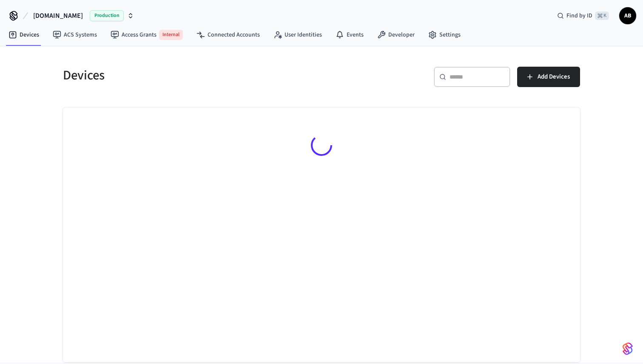  What do you see at coordinates (147, 35) in the screenshot?
I see `a: Access GrantsInternal` at bounding box center [147, 35].